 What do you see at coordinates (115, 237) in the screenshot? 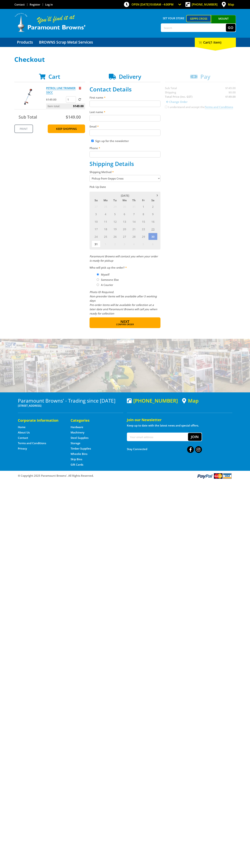
I see `span: 26` at bounding box center [115, 237].